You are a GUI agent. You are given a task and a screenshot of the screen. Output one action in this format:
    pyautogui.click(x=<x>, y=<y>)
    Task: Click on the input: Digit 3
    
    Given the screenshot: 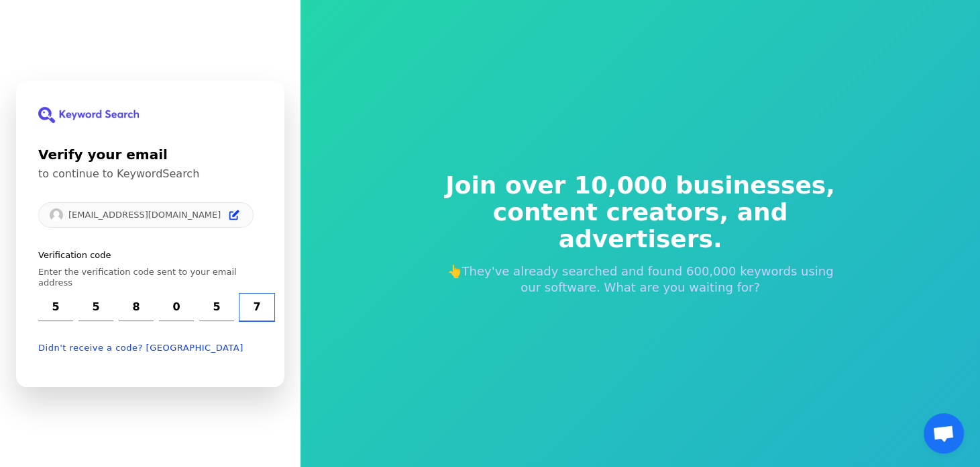 What is the action you would take?
    pyautogui.click(x=136, y=307)
    